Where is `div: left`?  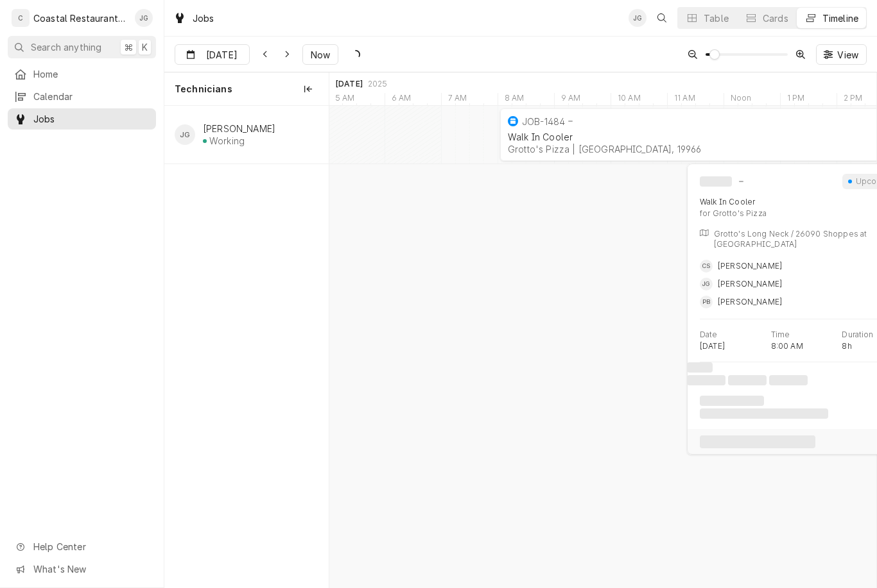
div: left is located at coordinates (246, 347).